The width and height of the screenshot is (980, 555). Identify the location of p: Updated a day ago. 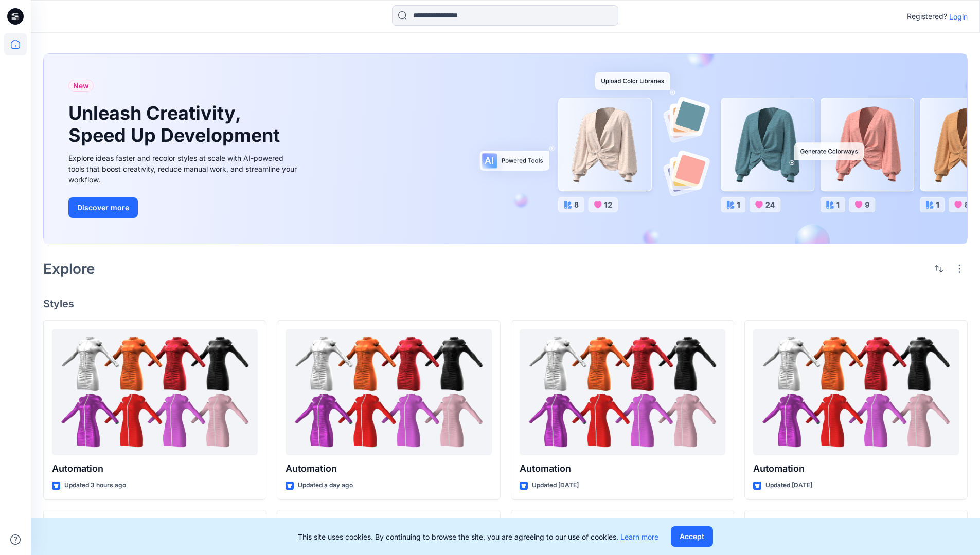
(325, 485).